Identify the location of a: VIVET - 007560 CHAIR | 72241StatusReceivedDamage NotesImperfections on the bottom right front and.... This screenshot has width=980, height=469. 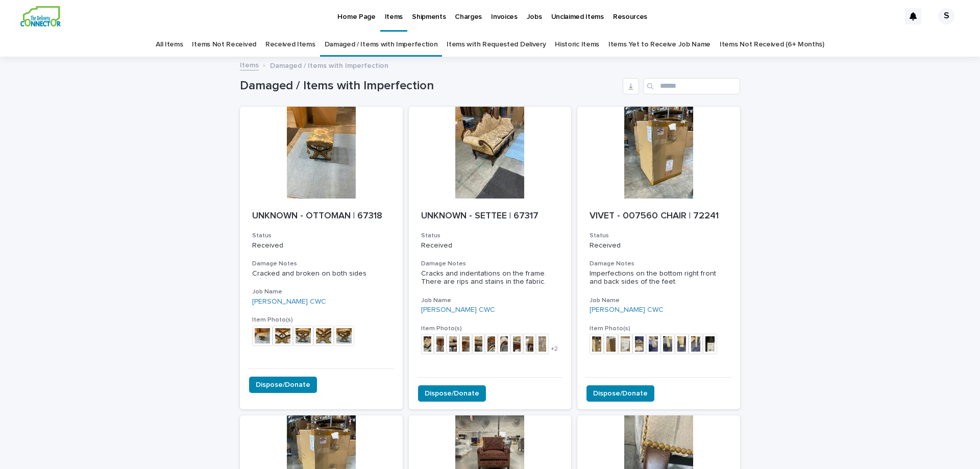
(658, 258).